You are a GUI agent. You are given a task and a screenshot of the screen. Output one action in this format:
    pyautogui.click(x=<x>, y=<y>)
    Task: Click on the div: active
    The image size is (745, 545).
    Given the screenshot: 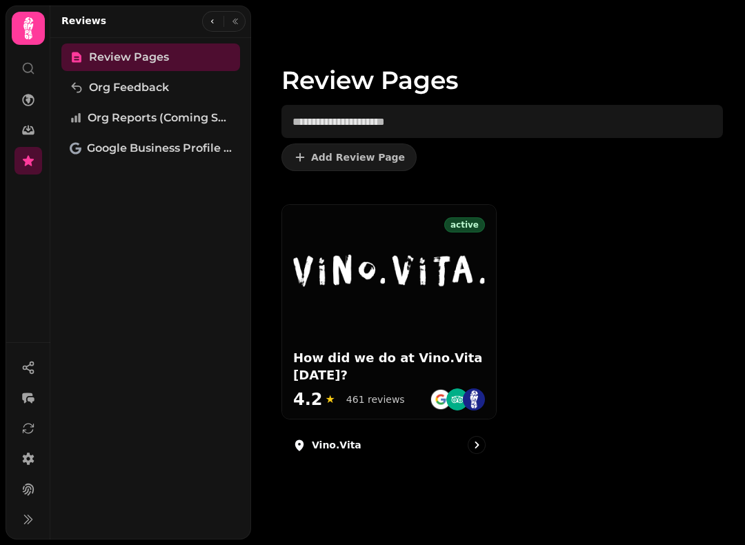 What is the action you would take?
    pyautogui.click(x=465, y=225)
    